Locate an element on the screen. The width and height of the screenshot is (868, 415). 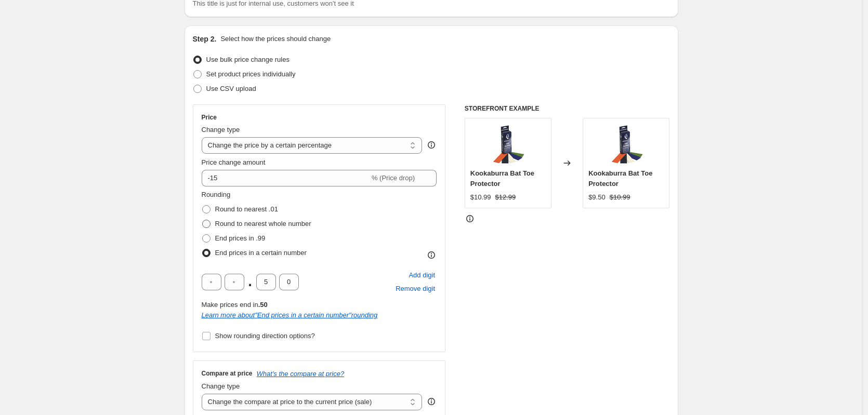
span: Round to nearest whole number is located at coordinates (263, 223).